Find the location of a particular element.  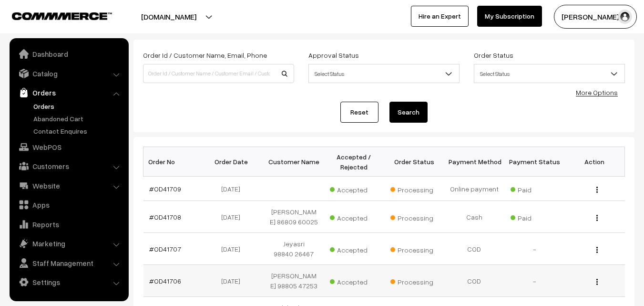

th: Accepted / Rejected is located at coordinates (353, 162).